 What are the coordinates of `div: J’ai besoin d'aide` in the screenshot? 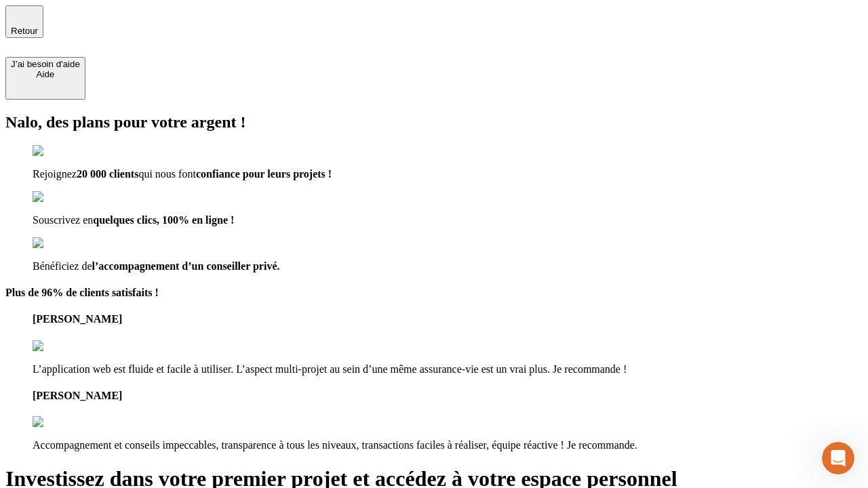 It's located at (45, 64).